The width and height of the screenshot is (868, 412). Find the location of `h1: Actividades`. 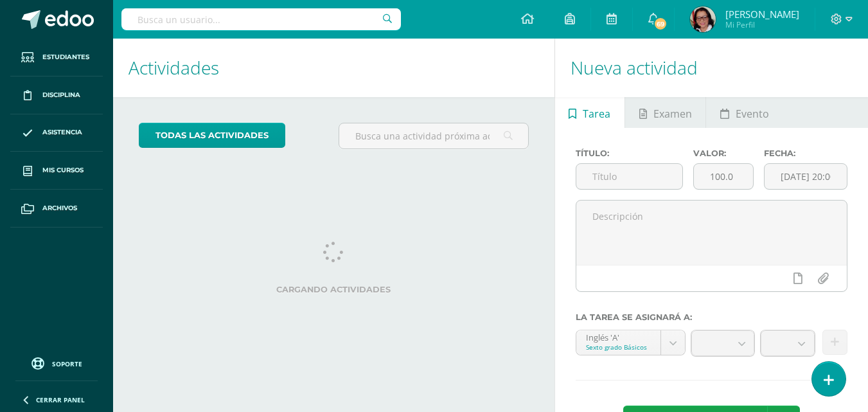

h1: Actividades is located at coordinates (334, 67).